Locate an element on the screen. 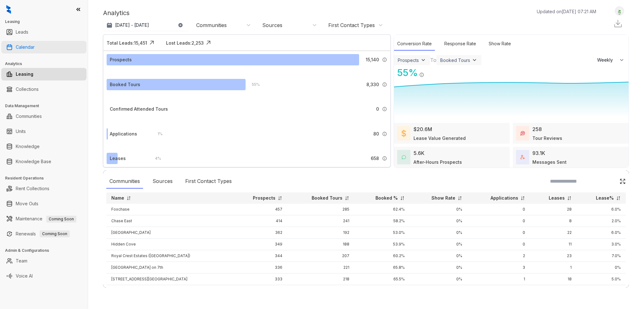  li: Units is located at coordinates (44, 132).